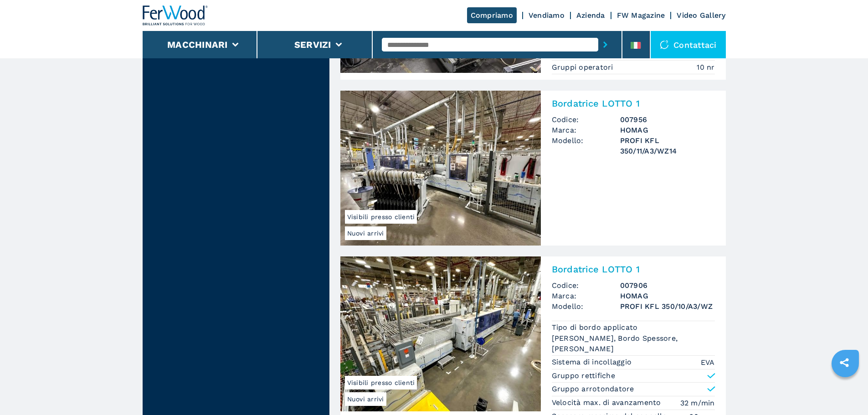 Image resolution: width=868 pixels, height=415 pixels. I want to click on h3: PROFI KFL 350/10/A3/WZ, so click(668, 306).